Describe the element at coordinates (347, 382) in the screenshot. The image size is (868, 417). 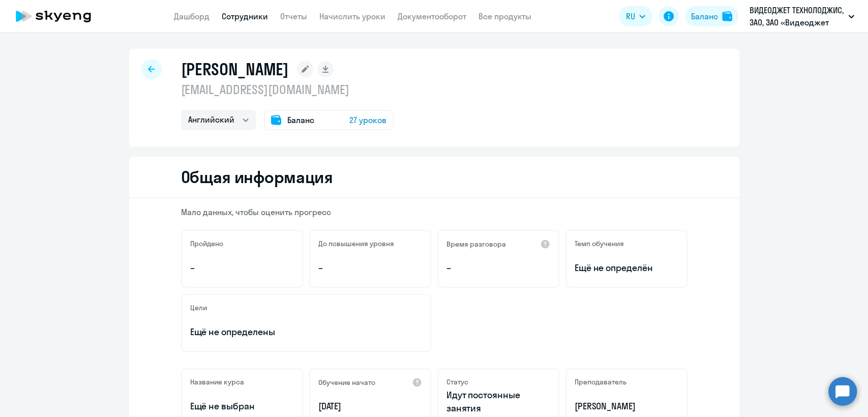
I see `h5: Обучение начато` at that location.